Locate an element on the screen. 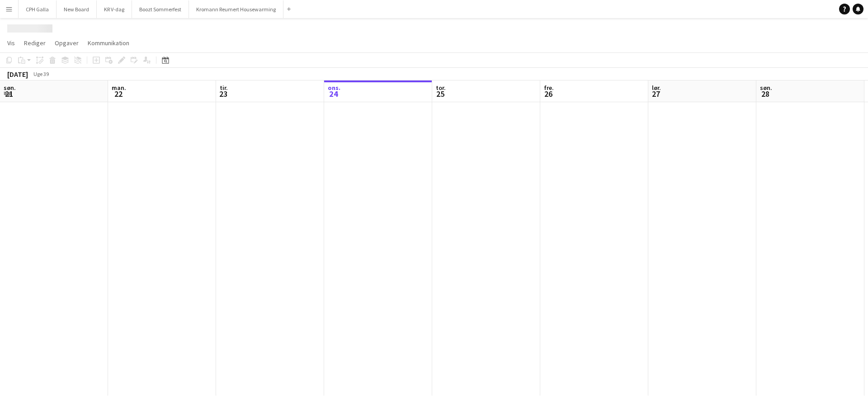 The image size is (868, 411). span: Opgaver is located at coordinates (66, 43).